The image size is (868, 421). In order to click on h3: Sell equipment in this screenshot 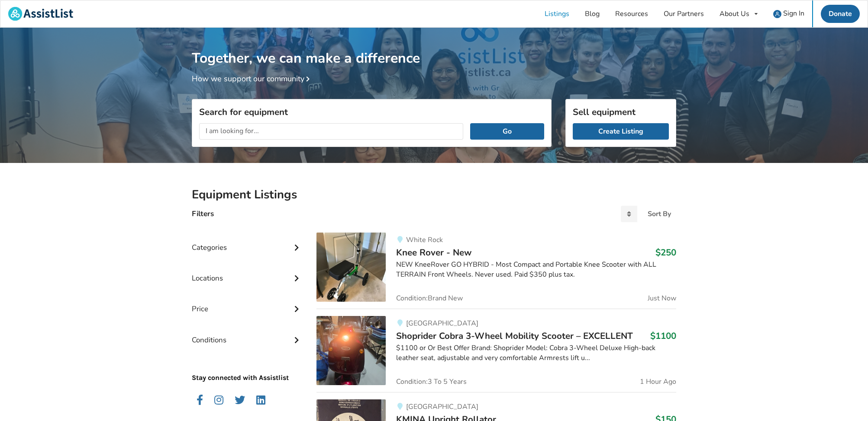, I will do `click(621, 112)`.